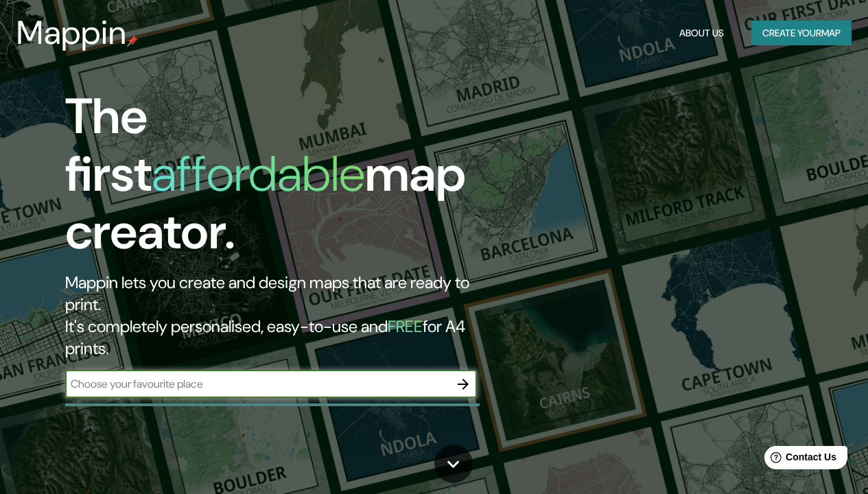 The height and width of the screenshot is (494, 868). What do you see at coordinates (282, 180) in the screenshot?
I see `h1: The first map creator.` at bounding box center [282, 180].